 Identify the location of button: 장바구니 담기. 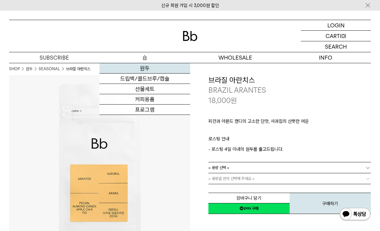
(249, 198).